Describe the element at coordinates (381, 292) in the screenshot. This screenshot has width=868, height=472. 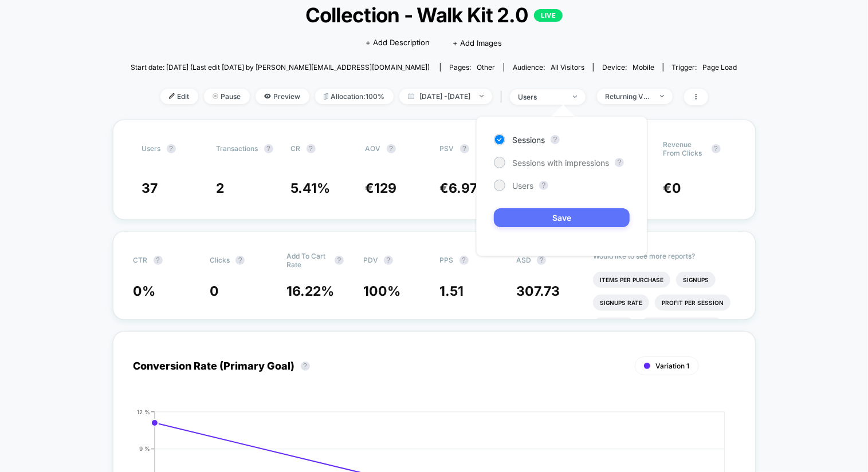
I see `span: 100 %` at that location.